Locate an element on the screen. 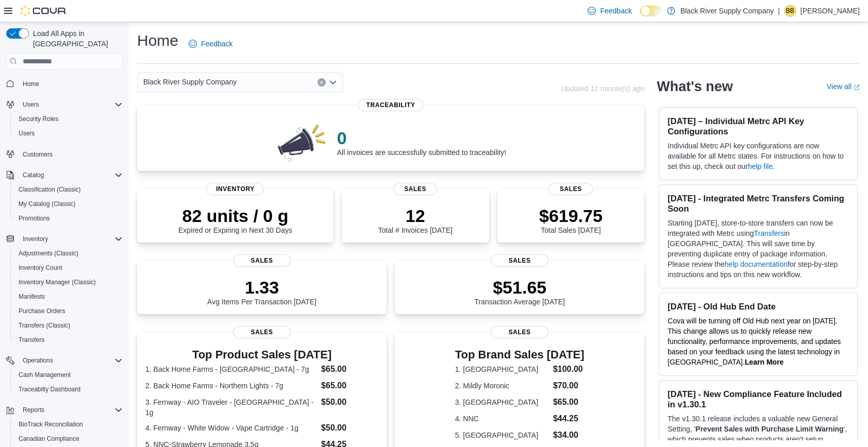 The width and height of the screenshot is (868, 447). a: View allExternal link is located at coordinates (843, 86).